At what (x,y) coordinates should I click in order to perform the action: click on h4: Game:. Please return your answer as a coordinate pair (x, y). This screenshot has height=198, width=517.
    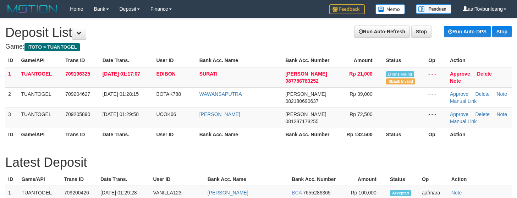
    Looking at the image, I should click on (258, 47).